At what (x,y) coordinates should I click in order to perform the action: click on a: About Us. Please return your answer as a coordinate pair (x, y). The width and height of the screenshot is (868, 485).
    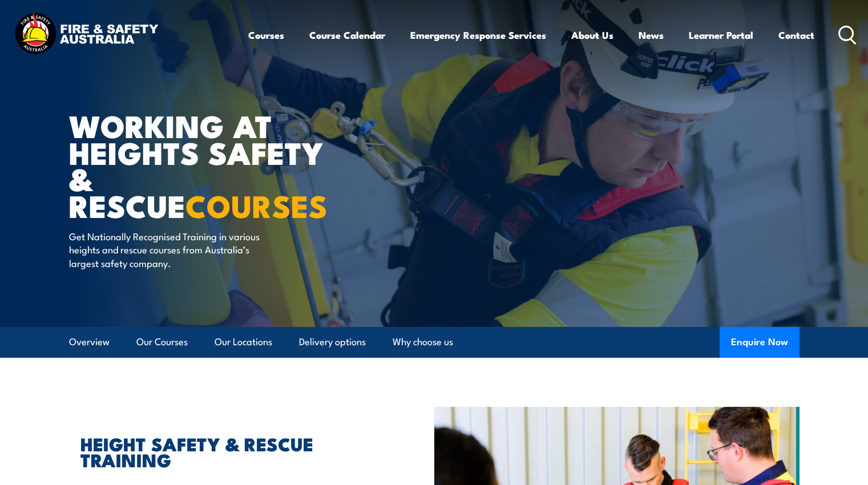
    Looking at the image, I should click on (592, 35).